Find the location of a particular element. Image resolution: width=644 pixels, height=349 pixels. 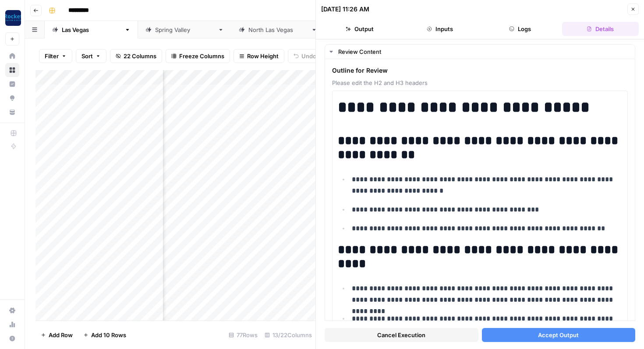

div: 13/22 Columns is located at coordinates (288, 335).